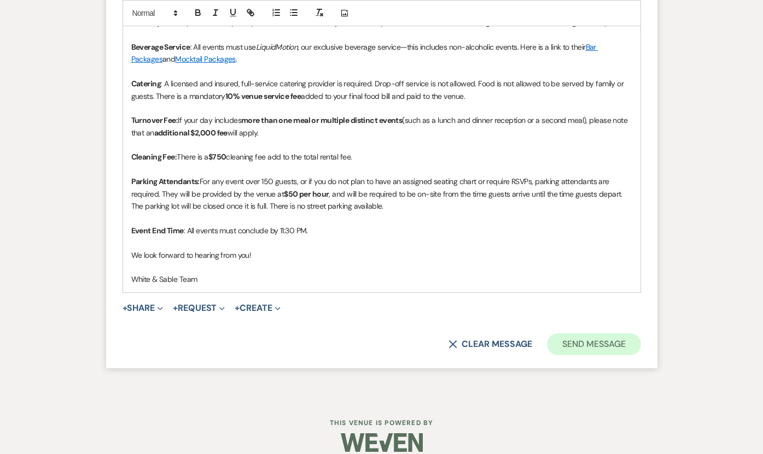 The width and height of the screenshot is (763, 454). I want to click on p: : A licensed and insured, full-service catering provider is required. Drop-off service is not all..., so click(382, 90).